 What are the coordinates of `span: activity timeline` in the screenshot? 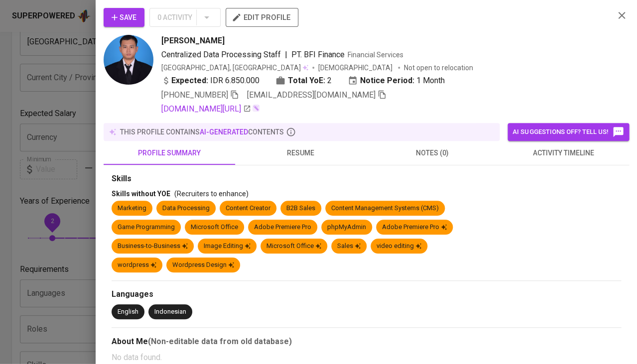 It's located at (562, 153).